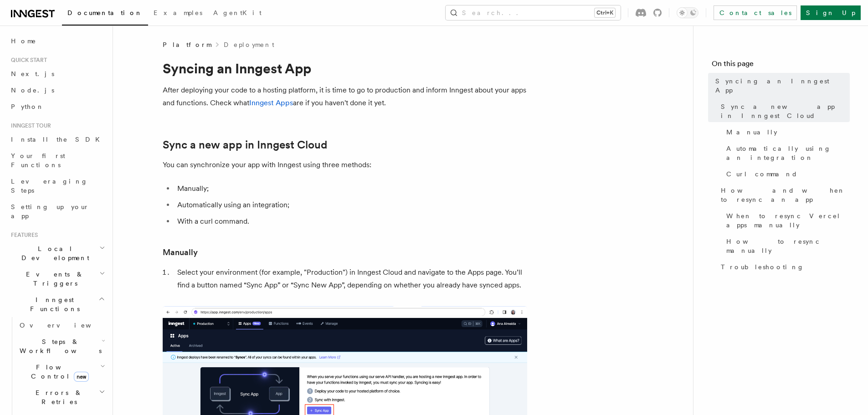  I want to click on span: Errors & Retries, so click(57, 398).